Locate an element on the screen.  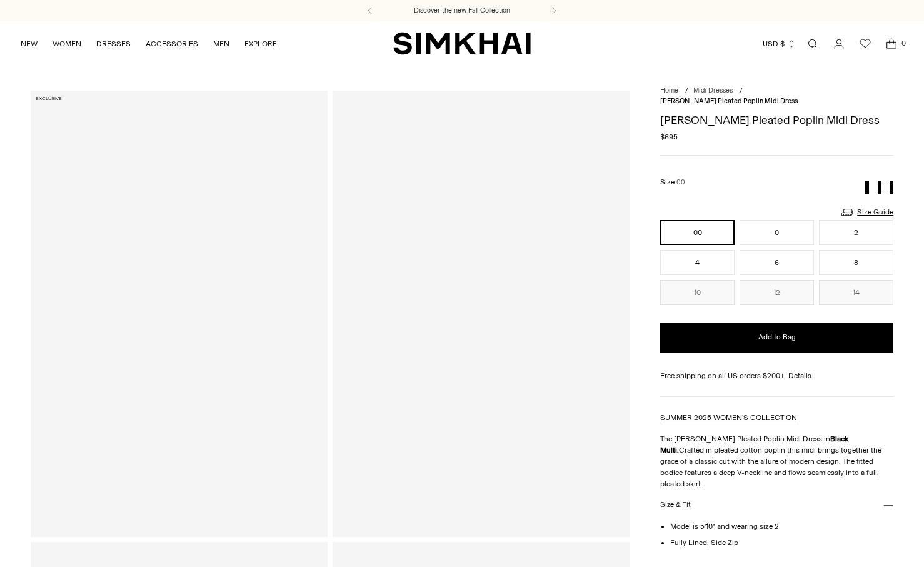
a: Midi Dresses is located at coordinates (712, 90).